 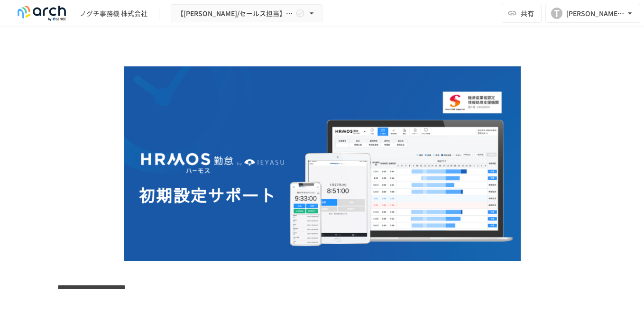 I want to click on img: GdztLVQAPnGLORo409ZpmnRQckwtTrMz8aHIKJZF2AQ, so click(x=322, y=163).